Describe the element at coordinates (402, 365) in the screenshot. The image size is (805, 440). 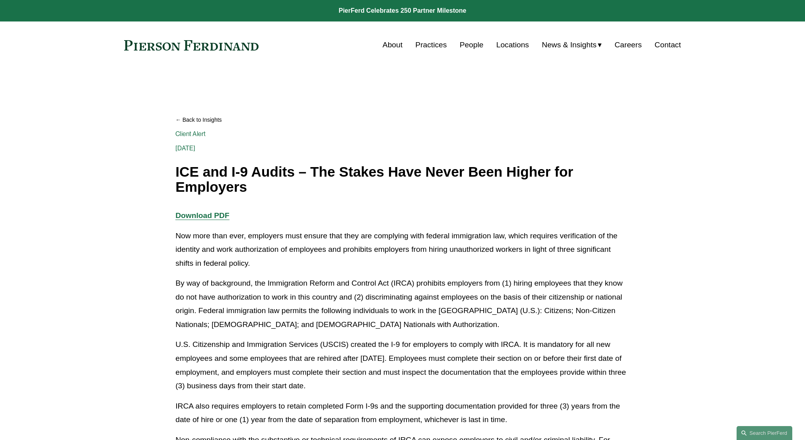
I see `p: U.S. Citizenship and Immigration Services (USCIS) created the I-9 for employers to comply with IR...` at that location.